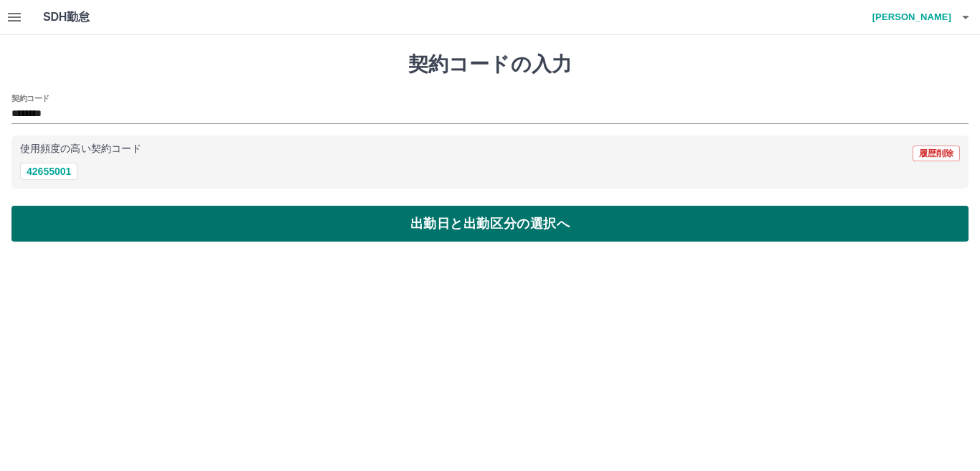  Describe the element at coordinates (81, 150) in the screenshot. I see `p: 使用頻度の高い契約コード` at that location.